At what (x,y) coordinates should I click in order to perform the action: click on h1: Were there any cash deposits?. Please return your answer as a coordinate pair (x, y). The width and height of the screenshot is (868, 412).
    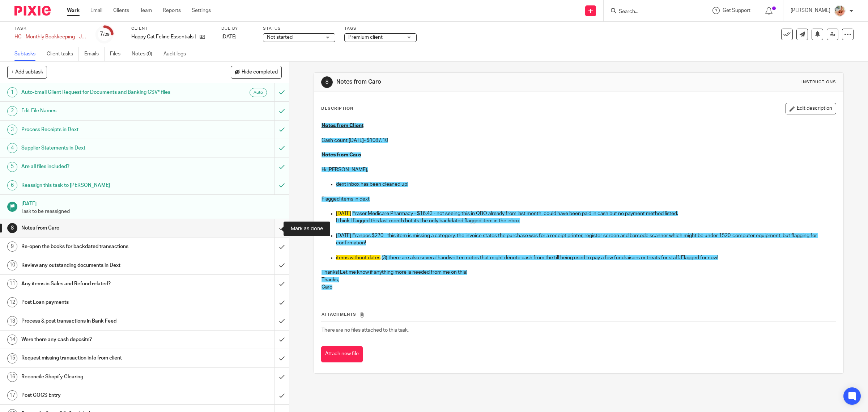
    Looking at the image, I should click on (103, 339).